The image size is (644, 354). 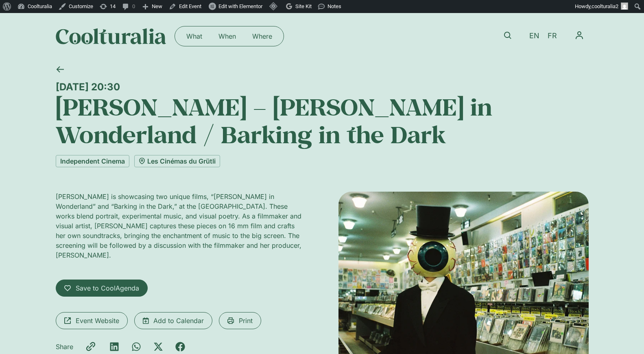 What do you see at coordinates (579, 35) in the screenshot?
I see `button: Menu Toggle` at bounding box center [579, 35].